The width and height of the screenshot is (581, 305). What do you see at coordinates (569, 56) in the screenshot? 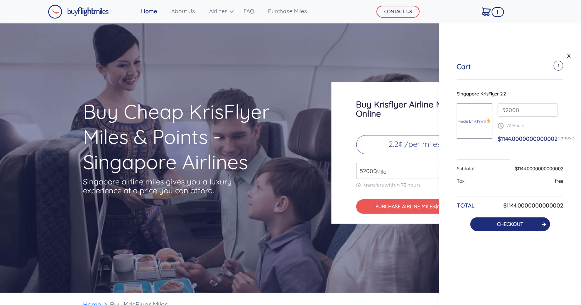
I see `a: X` at bounding box center [569, 56].